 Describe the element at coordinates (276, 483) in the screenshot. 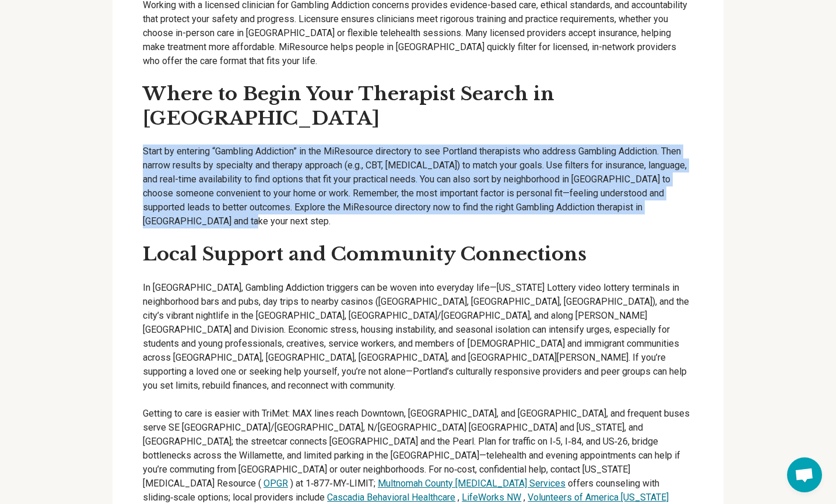

I see `a: OPGR` at that location.